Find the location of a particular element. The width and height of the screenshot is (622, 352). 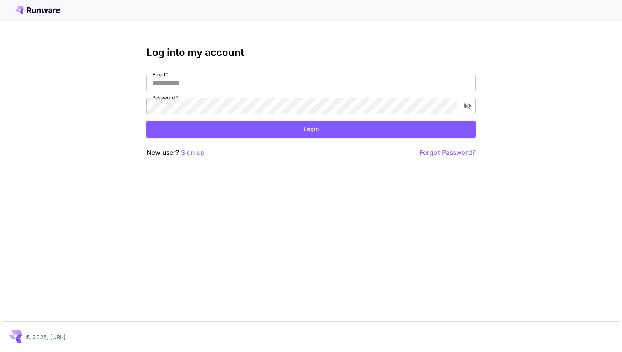

p: Forgot Password? is located at coordinates (447, 153).